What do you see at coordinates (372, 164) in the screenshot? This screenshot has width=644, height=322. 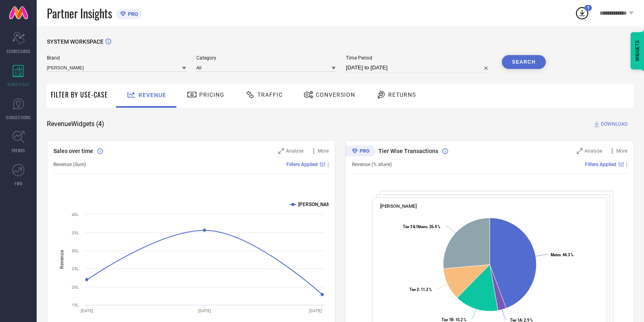 I see `span: Revenue (% share)` at bounding box center [372, 164].